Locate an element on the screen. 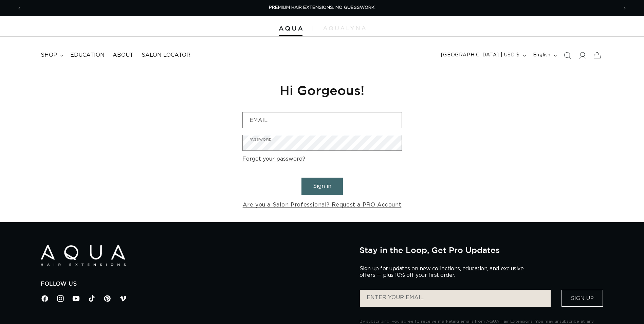 Image resolution: width=644 pixels, height=324 pixels. summary: shop is located at coordinates (51, 55).